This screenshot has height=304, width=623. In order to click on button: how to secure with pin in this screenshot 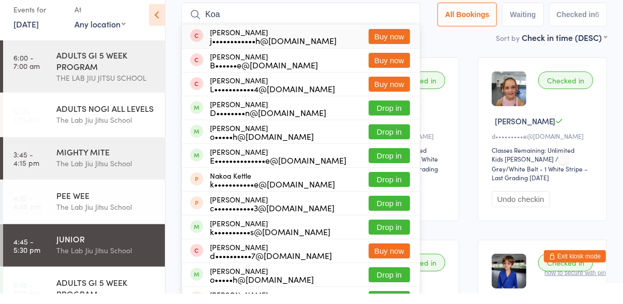, I will do `click(575, 283)`.